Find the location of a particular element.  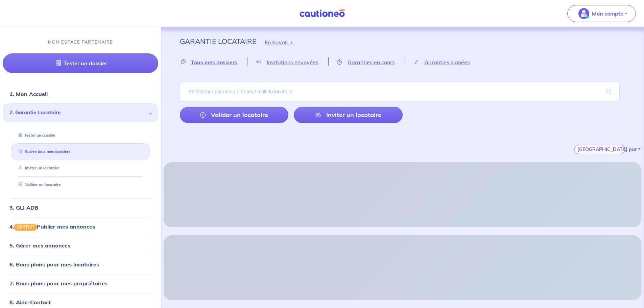

div: 1. Mon Accueil is located at coordinates (80, 94).